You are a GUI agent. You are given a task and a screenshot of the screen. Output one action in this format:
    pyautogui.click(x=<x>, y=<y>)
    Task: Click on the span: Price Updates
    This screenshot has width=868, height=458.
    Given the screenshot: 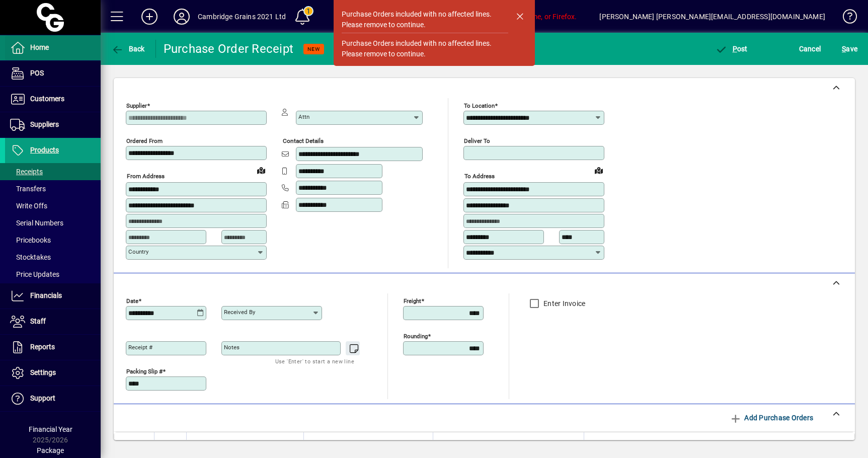 What is the action you would take?
    pyautogui.click(x=34, y=274)
    